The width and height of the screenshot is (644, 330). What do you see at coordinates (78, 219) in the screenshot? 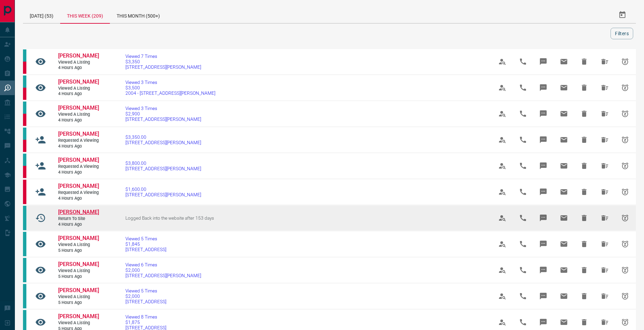
I see `span: Return to Site` at bounding box center [78, 219].